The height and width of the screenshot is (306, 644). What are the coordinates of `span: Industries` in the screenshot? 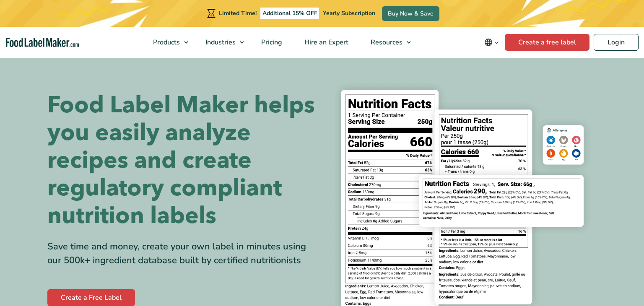 It's located at (220, 42).